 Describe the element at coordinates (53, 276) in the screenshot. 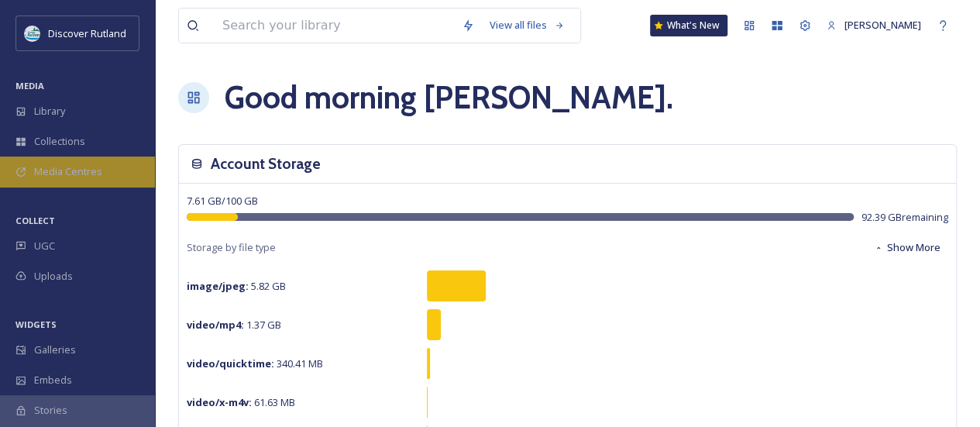

I see `span: Uploads` at that location.